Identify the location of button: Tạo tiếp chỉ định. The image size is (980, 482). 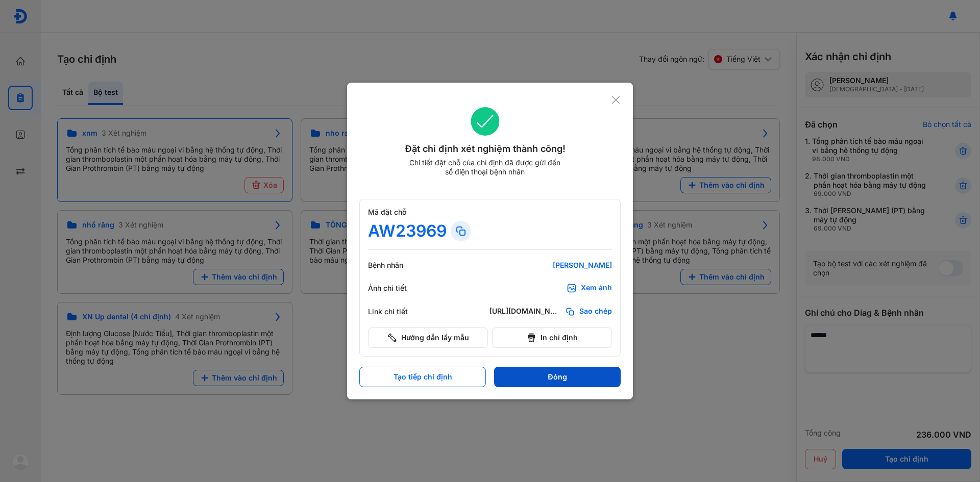
(423, 377).